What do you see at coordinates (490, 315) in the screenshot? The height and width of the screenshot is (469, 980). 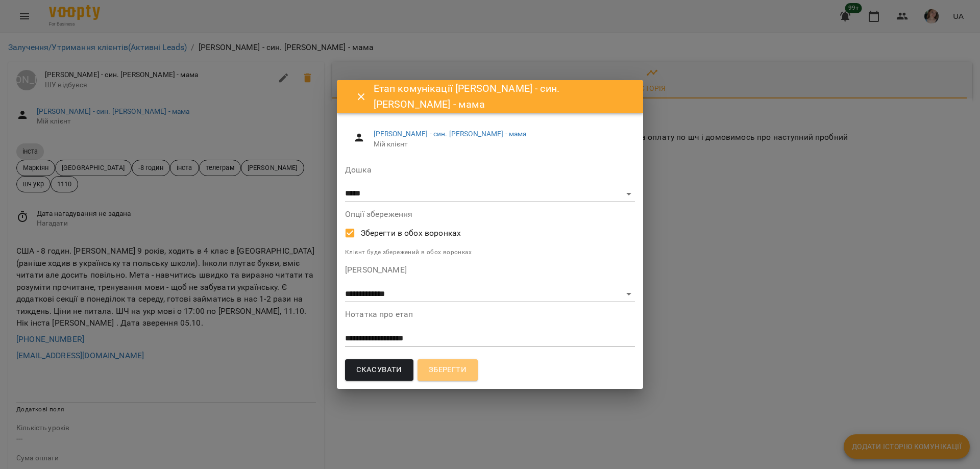 I see `label: Нотатка про етап` at bounding box center [490, 315].